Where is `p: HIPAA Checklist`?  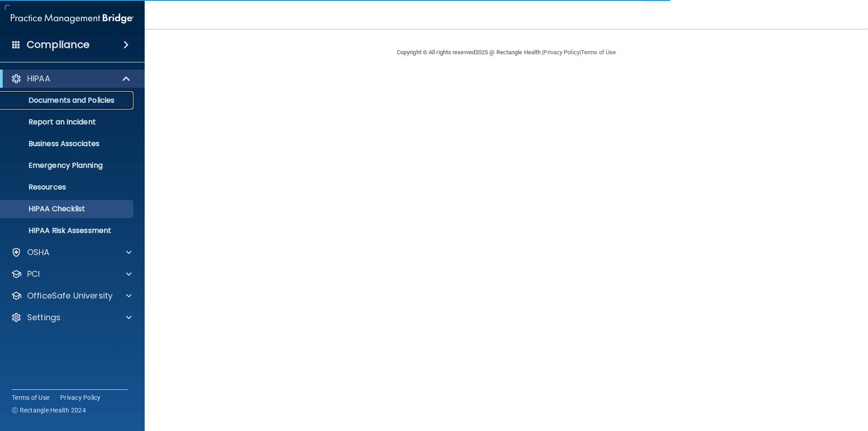
p: HIPAA Checklist is located at coordinates (68, 209).